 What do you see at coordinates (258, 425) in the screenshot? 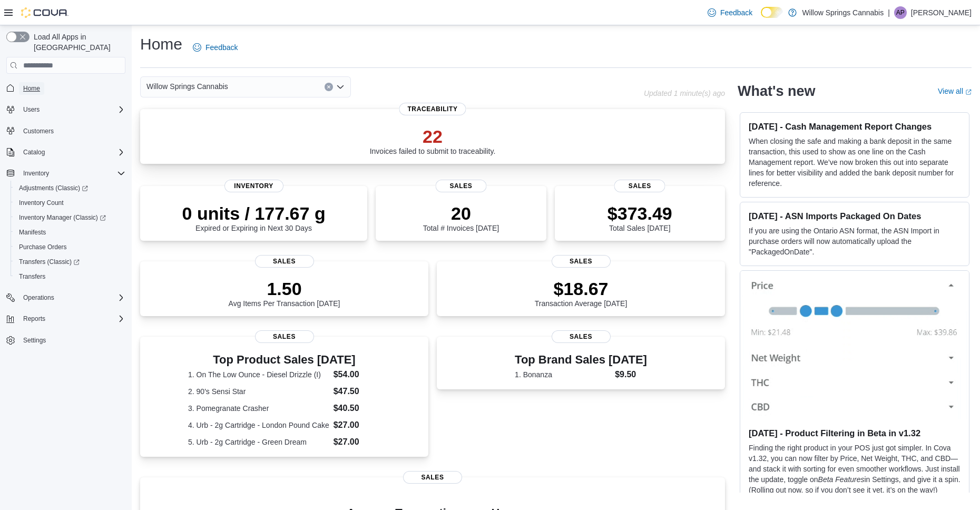
I see `dt: 4. Urb - 2g Cartridge - London Pound Cake` at bounding box center [258, 425].